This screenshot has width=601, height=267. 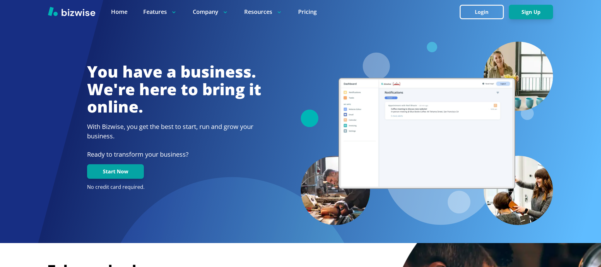 What do you see at coordinates (531, 12) in the screenshot?
I see `button: Sign Up` at bounding box center [531, 12].